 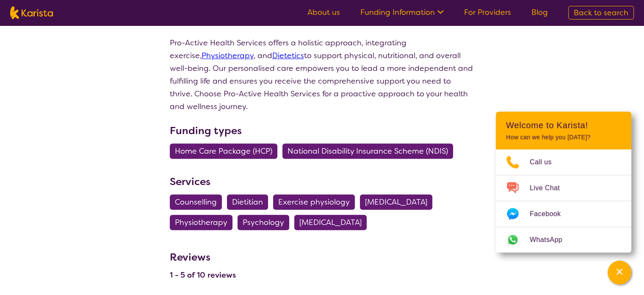 What do you see at coordinates (402, 12) in the screenshot?
I see `a: Funding Information` at bounding box center [402, 12].